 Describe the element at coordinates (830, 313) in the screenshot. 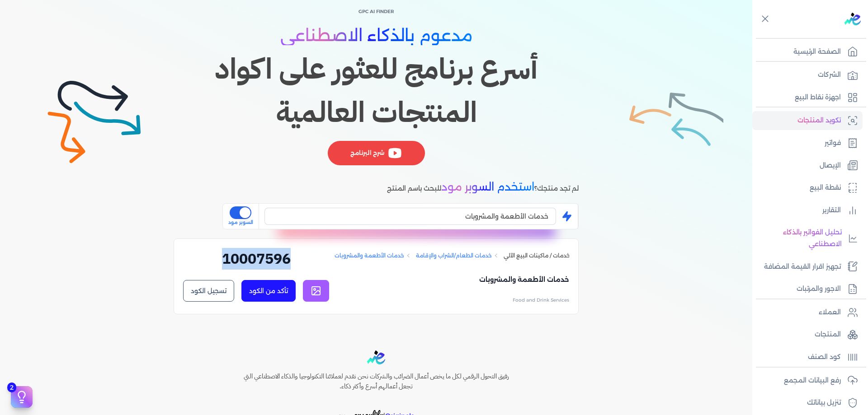

I see `p: العملاء` at that location.